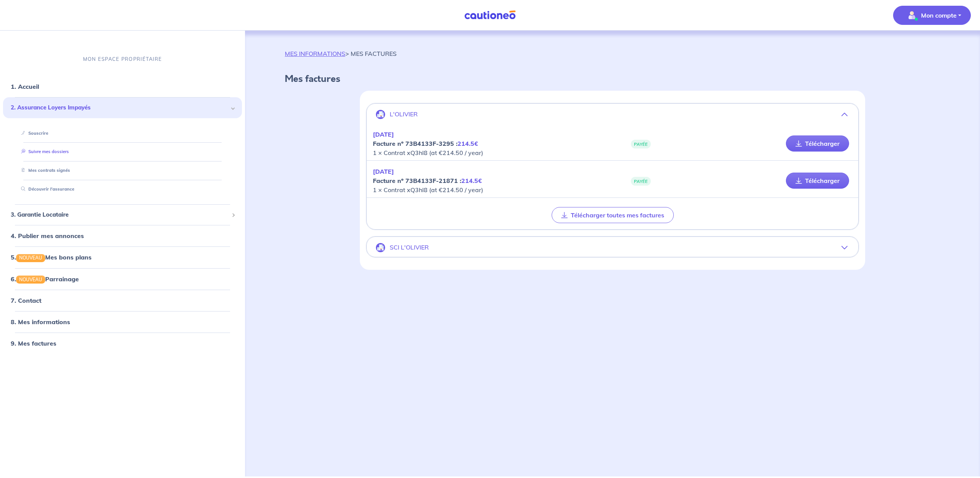  Describe the element at coordinates (123, 152) in the screenshot. I see `div: Suivre mes dossiers` at that location.